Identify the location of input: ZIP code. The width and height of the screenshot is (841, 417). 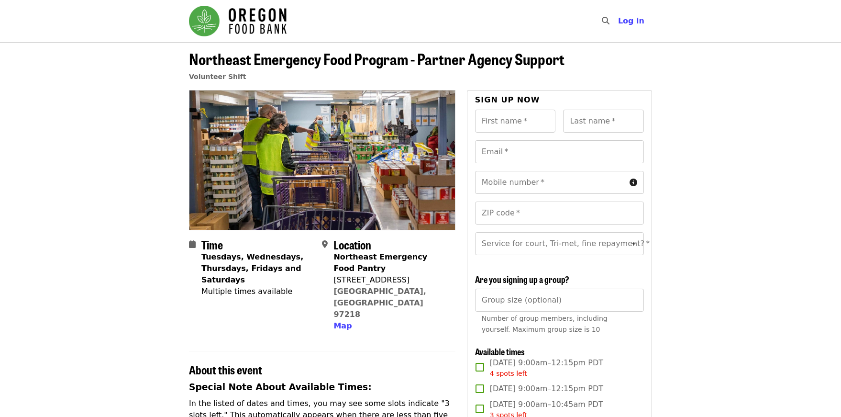
(559, 213).